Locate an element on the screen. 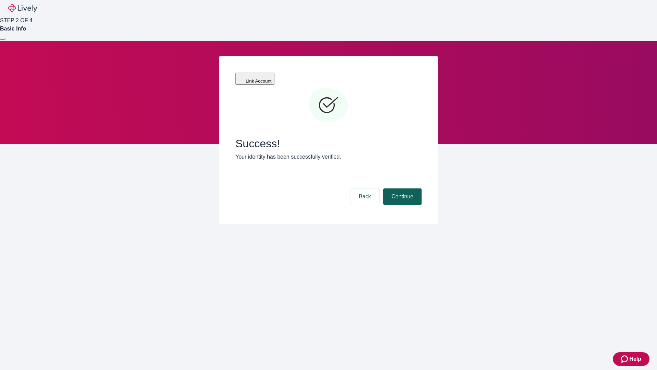 This screenshot has height=370, width=657. button: Link Account is located at coordinates (255, 78).